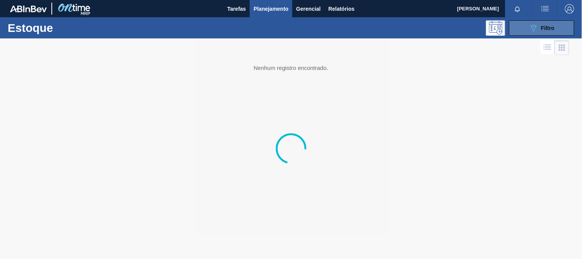  I want to click on span: Gerencial, so click(308, 9).